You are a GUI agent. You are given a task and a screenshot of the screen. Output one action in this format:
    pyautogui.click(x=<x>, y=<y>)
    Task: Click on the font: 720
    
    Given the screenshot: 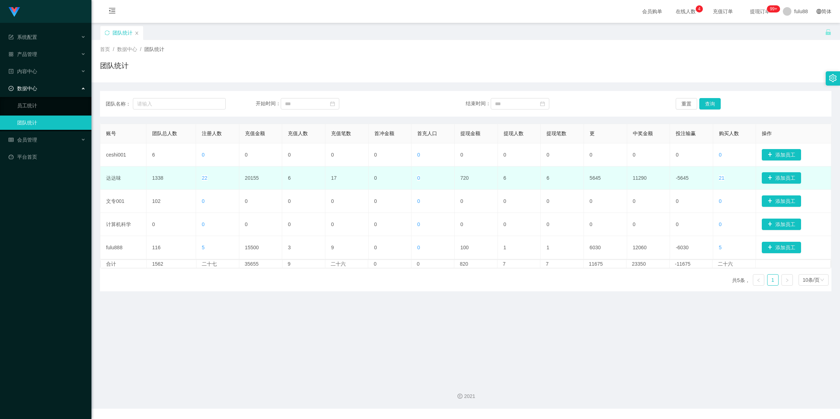 What is the action you would take?
    pyautogui.click(x=464, y=178)
    